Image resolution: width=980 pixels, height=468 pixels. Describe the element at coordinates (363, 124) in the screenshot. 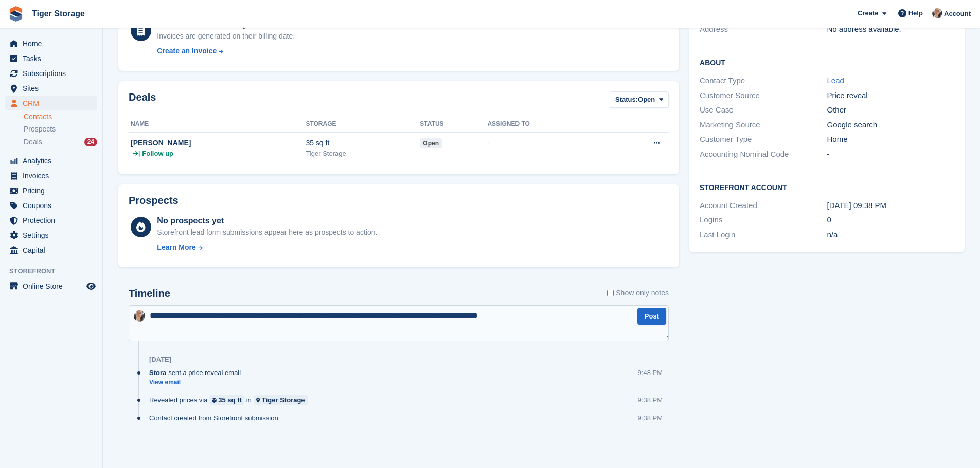

I see `th: Storage` at that location.